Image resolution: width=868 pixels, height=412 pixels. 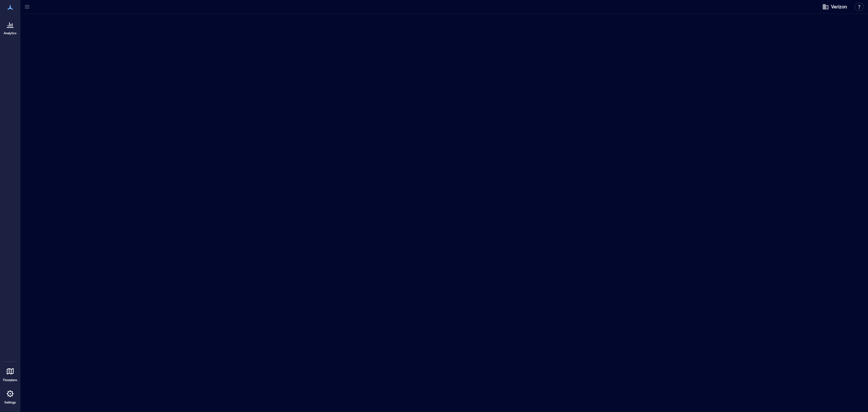 What do you see at coordinates (10, 374) in the screenshot?
I see `a: Floorplans` at bounding box center [10, 374].